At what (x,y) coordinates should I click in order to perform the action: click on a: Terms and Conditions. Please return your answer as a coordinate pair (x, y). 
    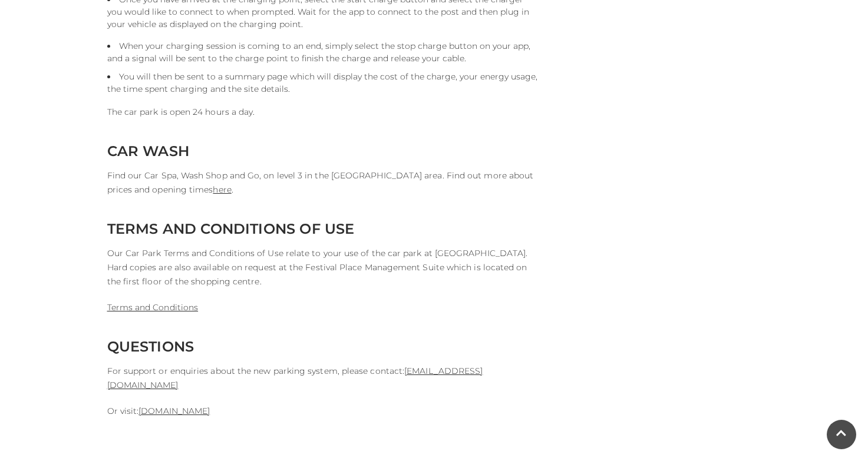
    Looking at the image, I should click on (153, 308).